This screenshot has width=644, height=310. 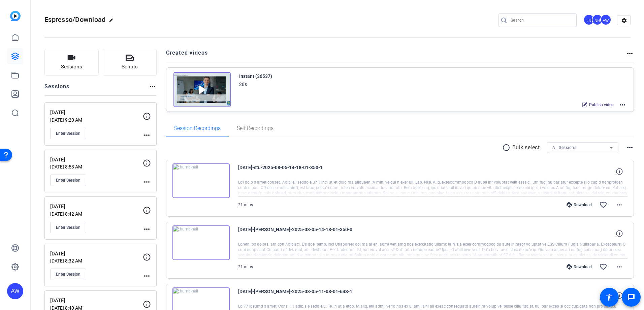 What do you see at coordinates (507, 148) in the screenshot?
I see `mat-icon: radio_button_unchecked` at bounding box center [507, 148].